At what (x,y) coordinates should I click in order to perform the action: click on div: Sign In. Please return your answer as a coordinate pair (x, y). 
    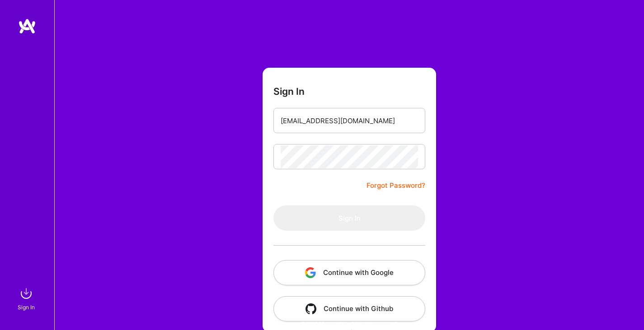
    Looking at the image, I should click on (26, 307).